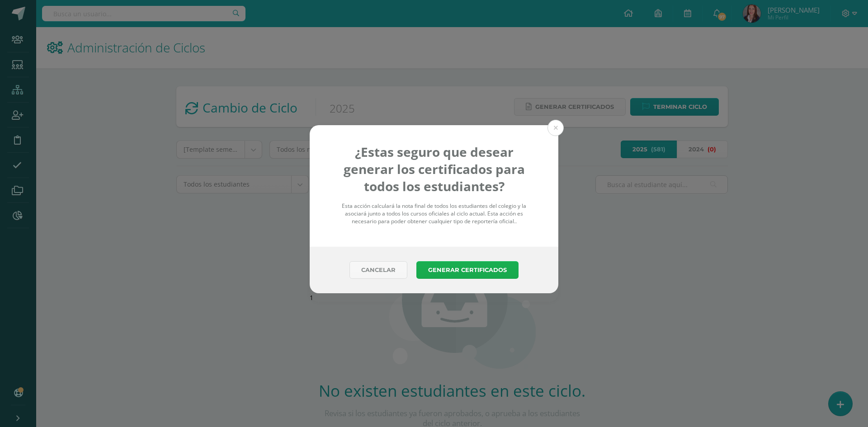 This screenshot has height=427, width=868. Describe the element at coordinates (467, 270) in the screenshot. I see `button: Generar Certificados` at that location.